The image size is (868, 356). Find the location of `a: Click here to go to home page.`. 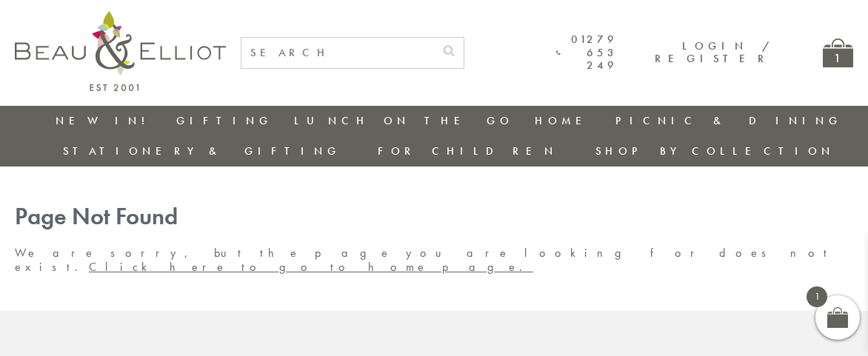

a: Click here to go to home page. is located at coordinates (311, 266).